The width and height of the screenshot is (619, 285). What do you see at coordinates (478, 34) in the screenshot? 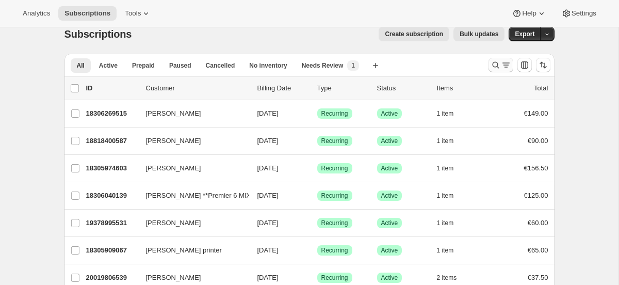
I see `button: Bulk updates` at bounding box center [478, 34].